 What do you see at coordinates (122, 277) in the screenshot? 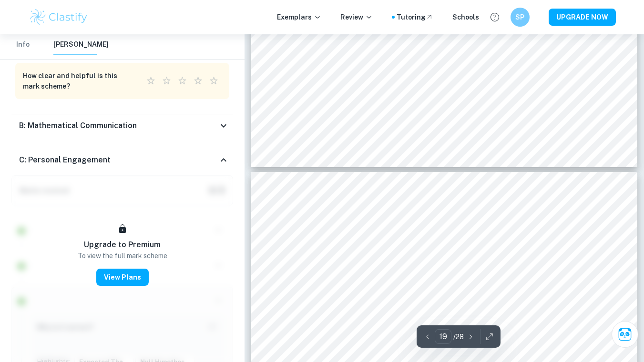
I see `button: View Plans` at bounding box center [122, 277].